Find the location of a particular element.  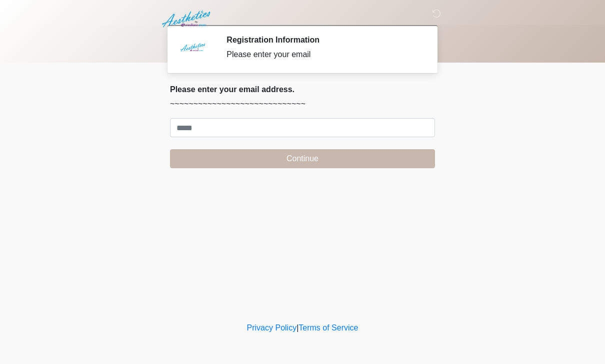

img: Aesthetics by Emediate Cure Logo is located at coordinates (187, 19).